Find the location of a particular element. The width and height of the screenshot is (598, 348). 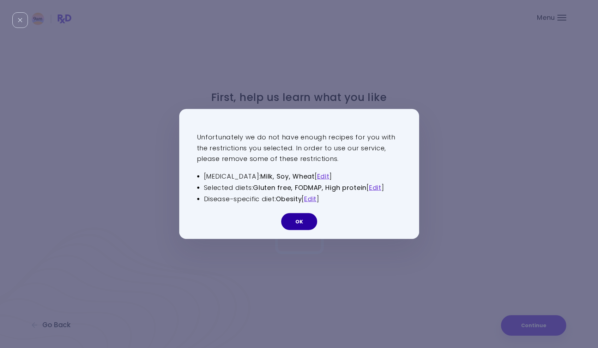

strong: Gluten free, FODMAP, High protein is located at coordinates (310, 187).